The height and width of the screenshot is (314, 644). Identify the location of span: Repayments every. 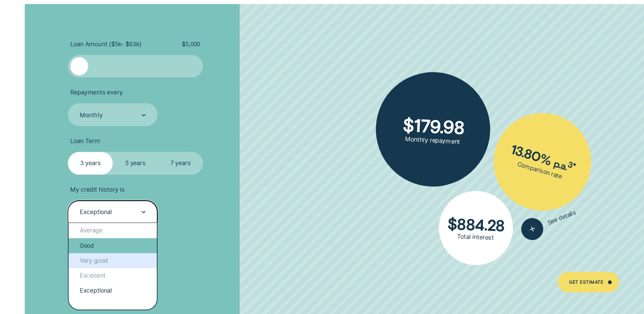
(96, 93).